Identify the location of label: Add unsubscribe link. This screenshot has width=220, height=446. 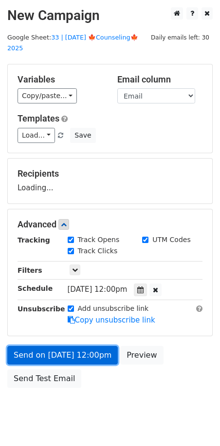
(114, 308).